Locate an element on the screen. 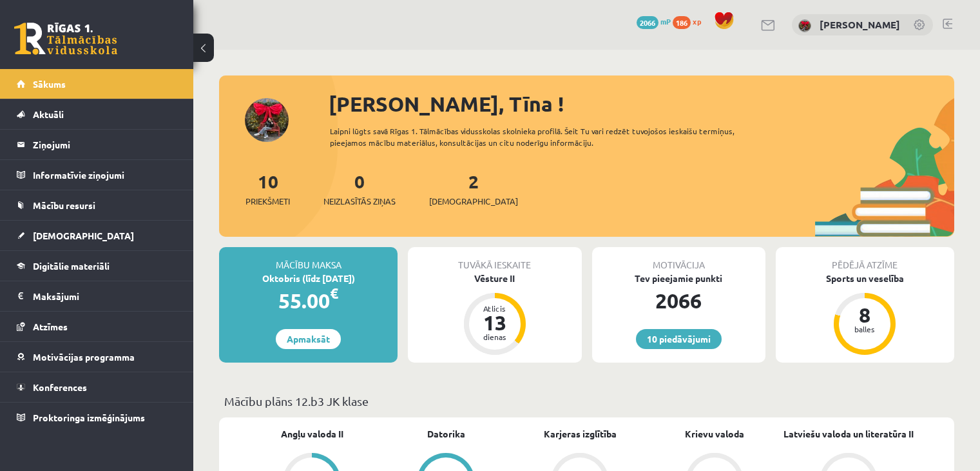  a: Rīgas 1. Tālmācības vidusskola is located at coordinates (66, 39).